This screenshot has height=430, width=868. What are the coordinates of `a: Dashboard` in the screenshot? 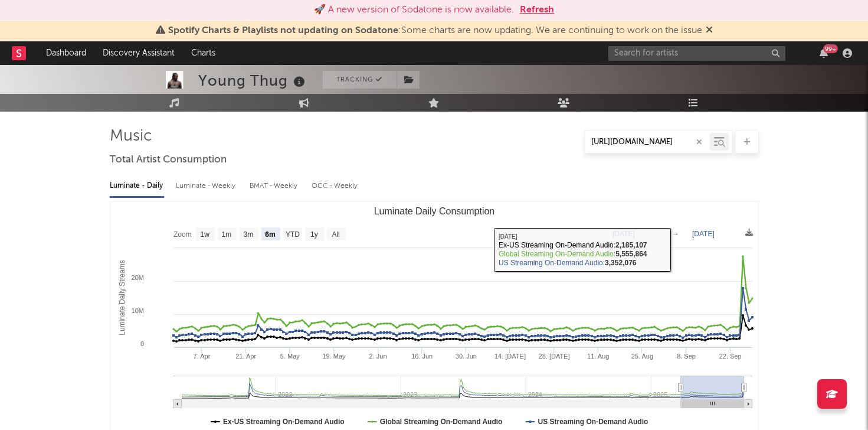 It's located at (66, 53).